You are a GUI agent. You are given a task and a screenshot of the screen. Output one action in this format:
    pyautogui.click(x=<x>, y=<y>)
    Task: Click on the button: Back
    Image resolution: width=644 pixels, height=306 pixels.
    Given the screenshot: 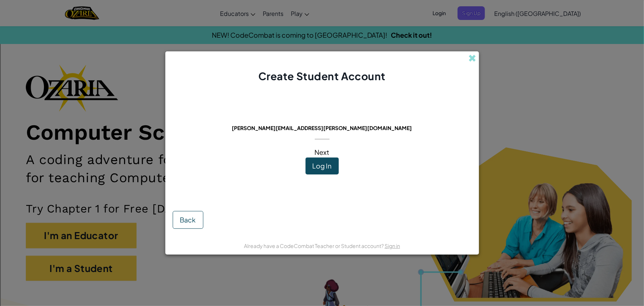 What is the action you would take?
    pyautogui.click(x=188, y=220)
    